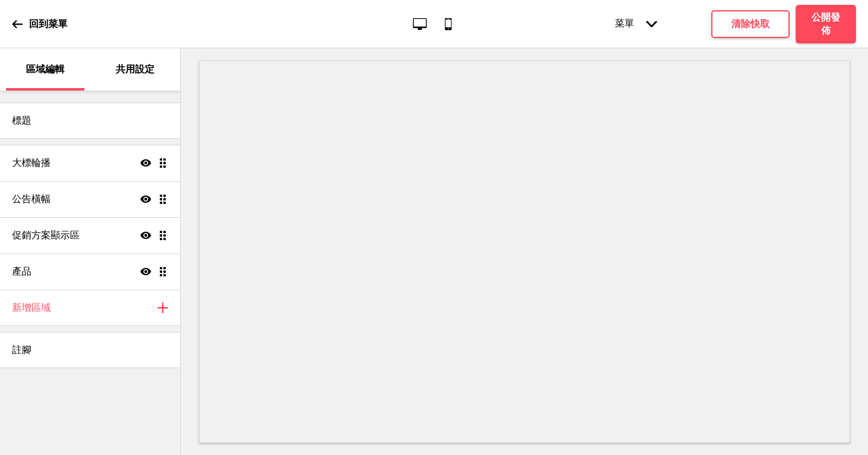 The height and width of the screenshot is (455, 868). What do you see at coordinates (45, 69) in the screenshot?
I see `p: 區域編輯` at bounding box center [45, 69].